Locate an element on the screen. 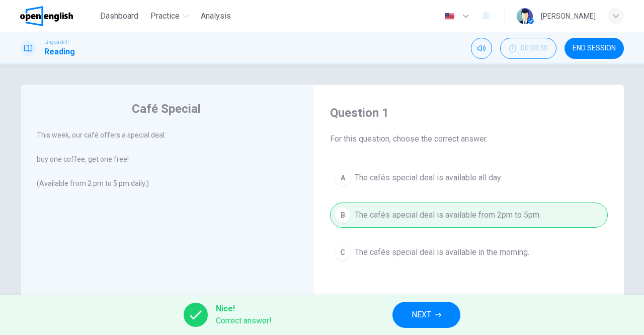 The height and width of the screenshot is (335, 644). span: END SESSION is located at coordinates (594, 48).